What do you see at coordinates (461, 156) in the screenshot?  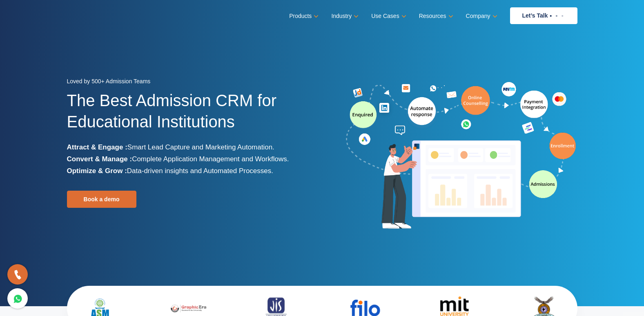 I see `img: admission-software-home-page-header` at bounding box center [461, 156].